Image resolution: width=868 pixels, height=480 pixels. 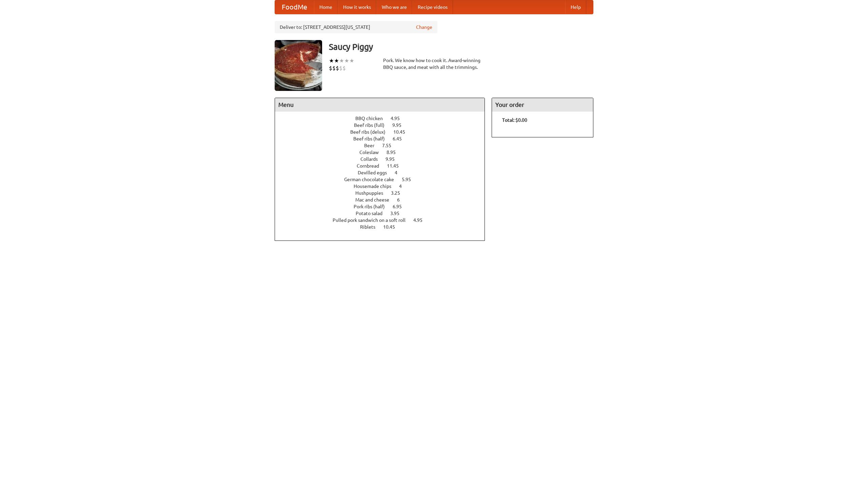 I want to click on a: Housemade chips 4, so click(x=384, y=187).